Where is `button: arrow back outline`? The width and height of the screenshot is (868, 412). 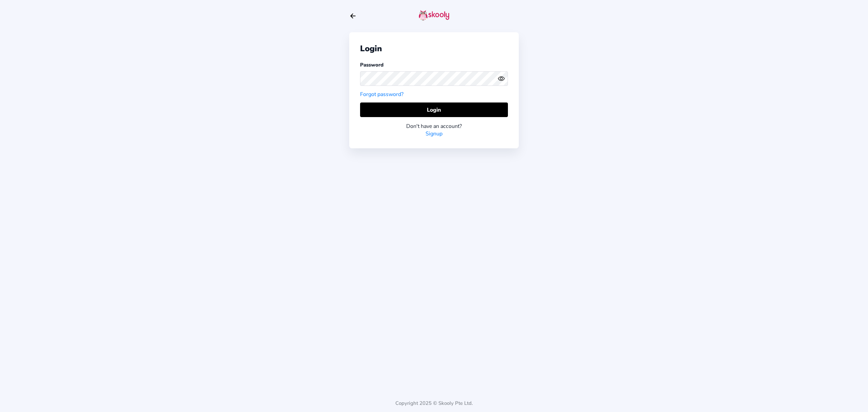 button: arrow back outline is located at coordinates (353, 16).